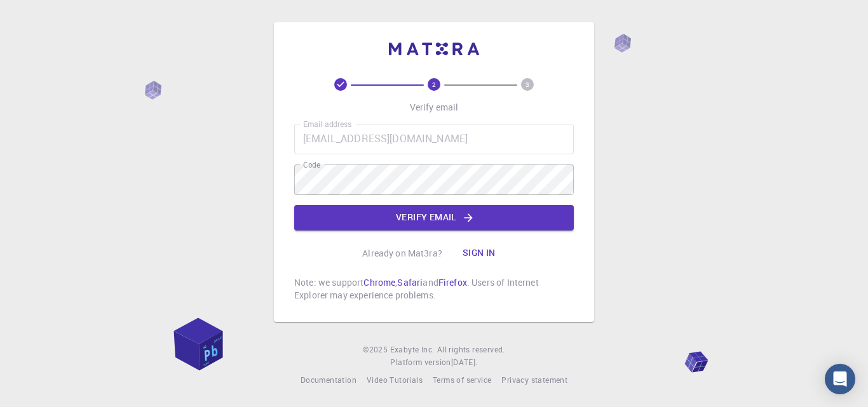 The width and height of the screenshot is (868, 407). What do you see at coordinates (410, 282) in the screenshot?
I see `a: Safari` at bounding box center [410, 282].